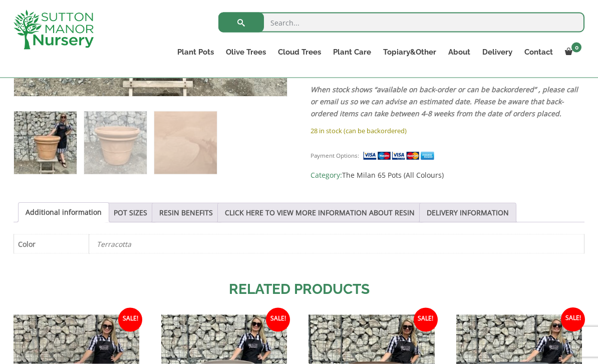 Image resolution: width=598 pixels, height=364 pixels. What do you see at coordinates (410, 52) in the screenshot?
I see `a: Topiary&Other` at bounding box center [410, 52].